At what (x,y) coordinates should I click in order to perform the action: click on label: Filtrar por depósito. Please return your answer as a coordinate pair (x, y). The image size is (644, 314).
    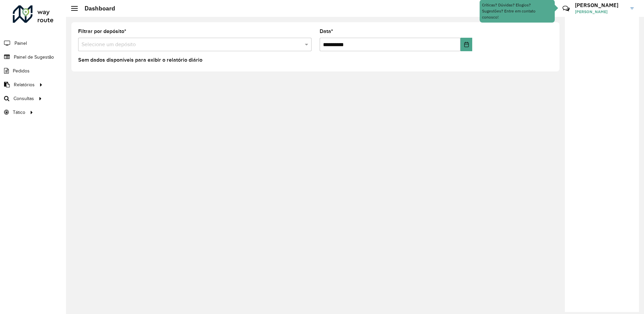
    Looking at the image, I should click on (102, 31).